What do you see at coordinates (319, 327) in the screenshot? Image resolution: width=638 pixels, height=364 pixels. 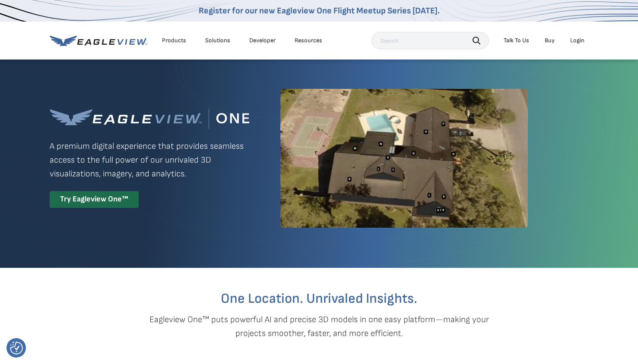 I see `p: Eagleview One™ puts powerful AI and precise 3D models in one easy platform—making your projects s...` at bounding box center [319, 327].